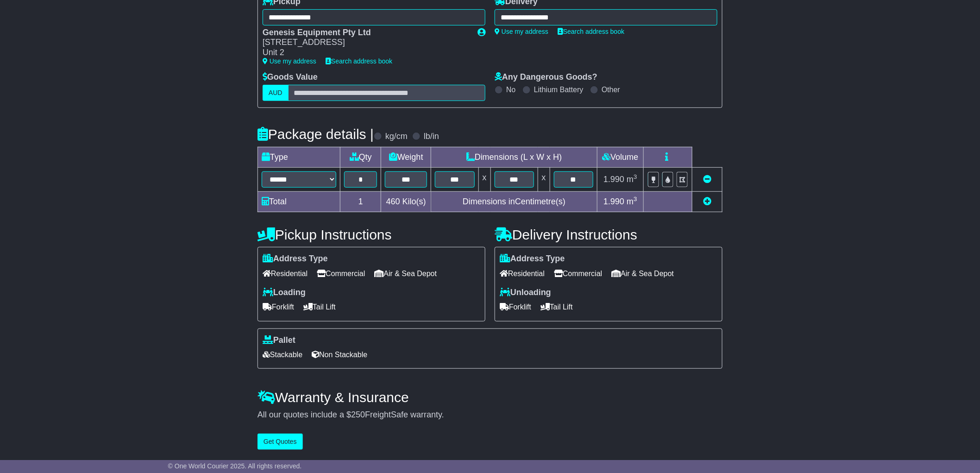 The image size is (980, 473). What do you see at coordinates (608, 234) in the screenshot?
I see `h4: Delivery Instructions` at bounding box center [608, 234].